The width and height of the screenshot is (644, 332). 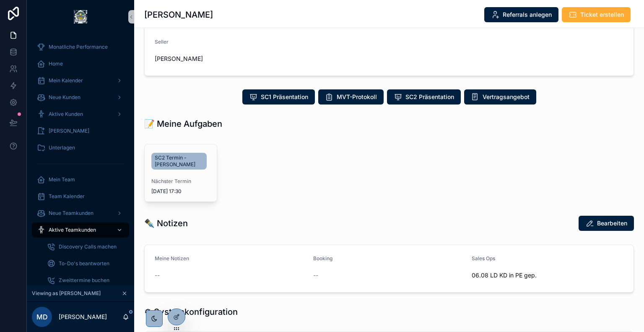 I want to click on span: Discovery Calls machen, so click(x=88, y=247).